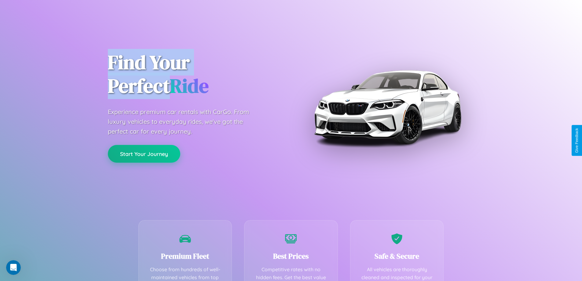 Image resolution: width=582 pixels, height=281 pixels. What do you see at coordinates (195, 74) in the screenshot?
I see `h1: Find Your Perfect` at bounding box center [195, 74].